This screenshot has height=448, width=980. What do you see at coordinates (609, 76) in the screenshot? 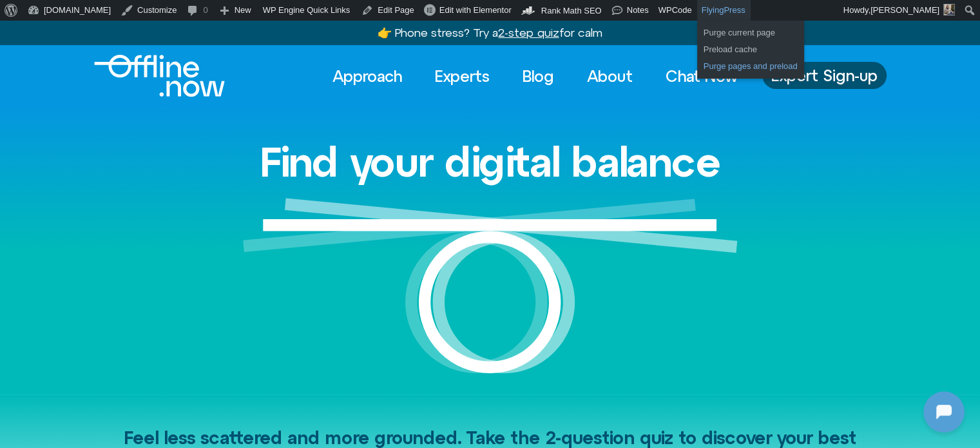
I see `a: About` at bounding box center [609, 76].